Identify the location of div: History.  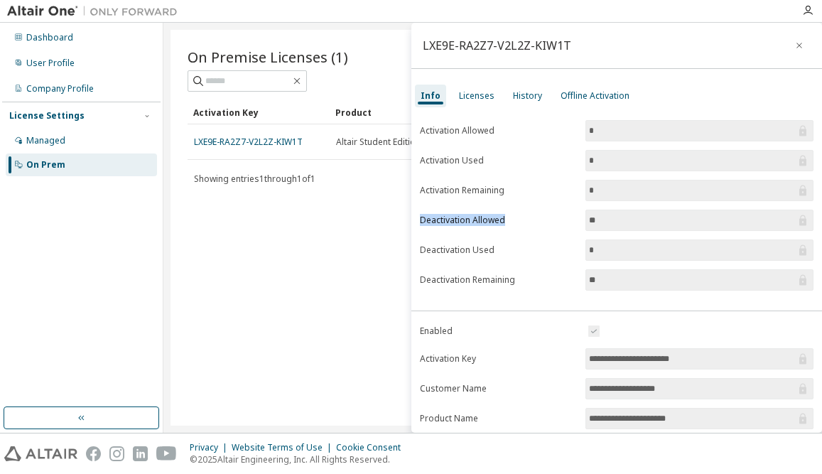
(527, 96).